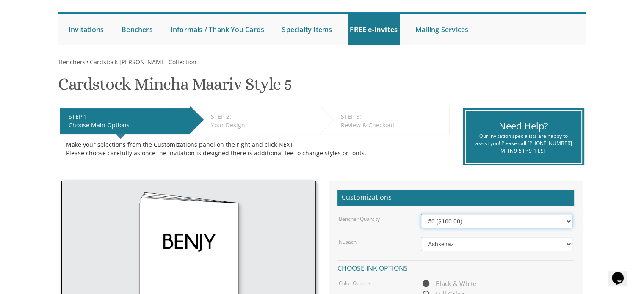 This screenshot has height=294, width=644. What do you see at coordinates (127, 117) in the screenshot?
I see `div: STEP 1:` at bounding box center [127, 117].